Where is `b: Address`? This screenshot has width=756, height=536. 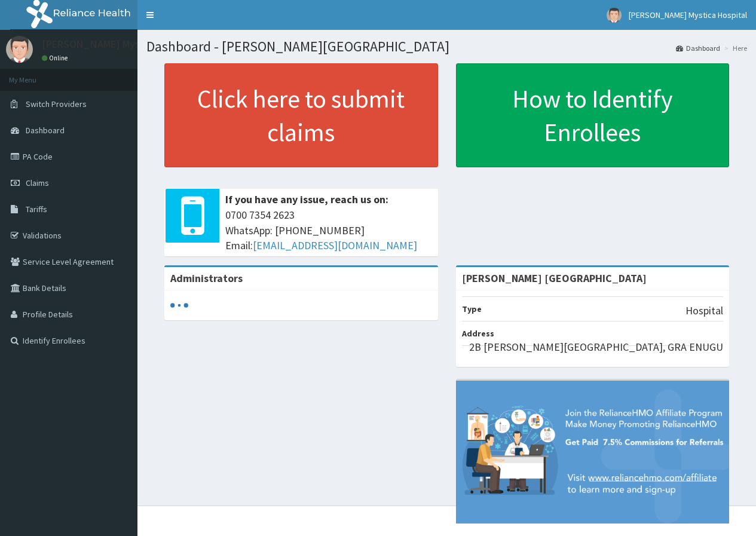
b: Address is located at coordinates (478, 333).